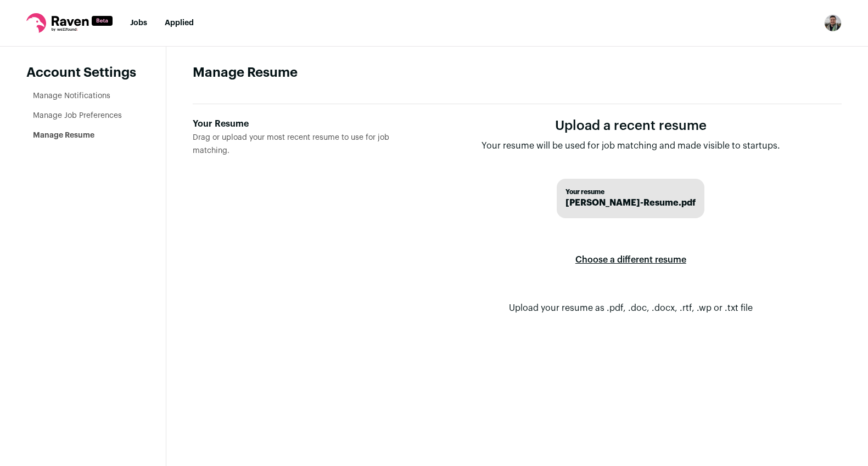  Describe the element at coordinates (77, 116) in the screenshot. I see `a: Manage Job Preferences` at that location.